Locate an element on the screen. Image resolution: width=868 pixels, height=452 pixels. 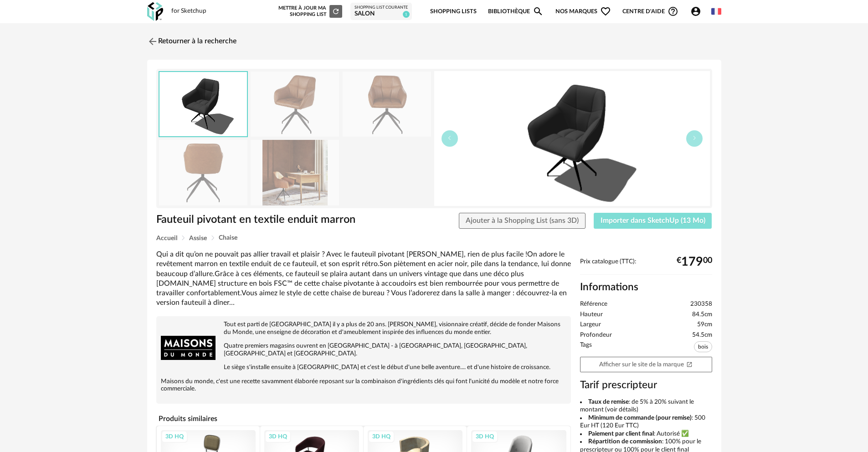
a: Shopping Lists is located at coordinates (453, 12).